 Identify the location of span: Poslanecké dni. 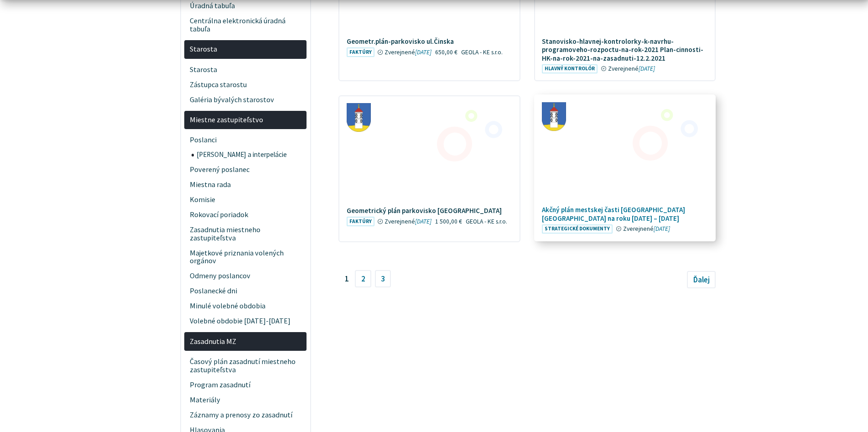
(245, 291).